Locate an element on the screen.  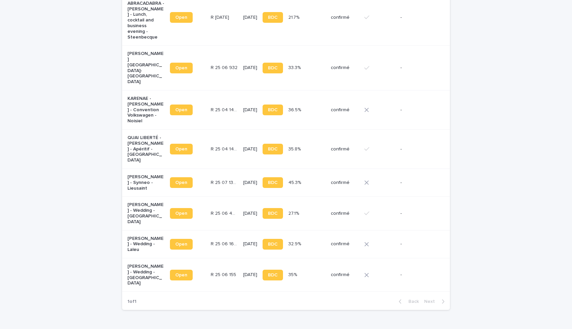
p: 27.1% is located at coordinates (295, 213).